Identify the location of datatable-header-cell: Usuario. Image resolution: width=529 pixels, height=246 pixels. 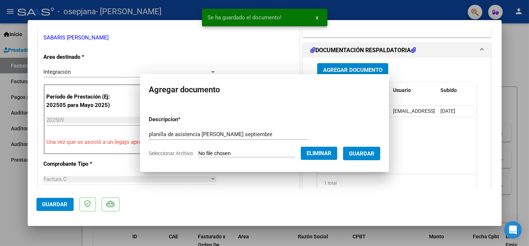
(414, 90).